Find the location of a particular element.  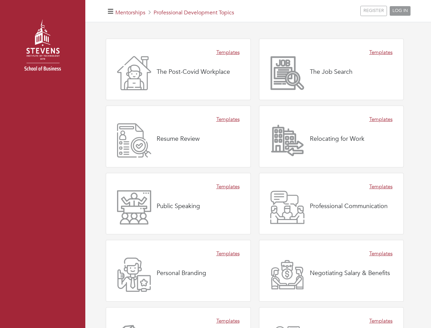

h4: Public Speaking is located at coordinates (178, 206).